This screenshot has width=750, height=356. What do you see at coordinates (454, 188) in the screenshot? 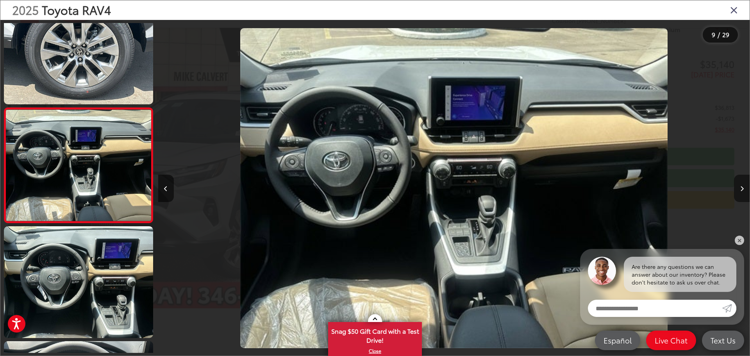
I see `div: 2025 Toyota RAV4 XLE Premium 8` at bounding box center [454, 188].